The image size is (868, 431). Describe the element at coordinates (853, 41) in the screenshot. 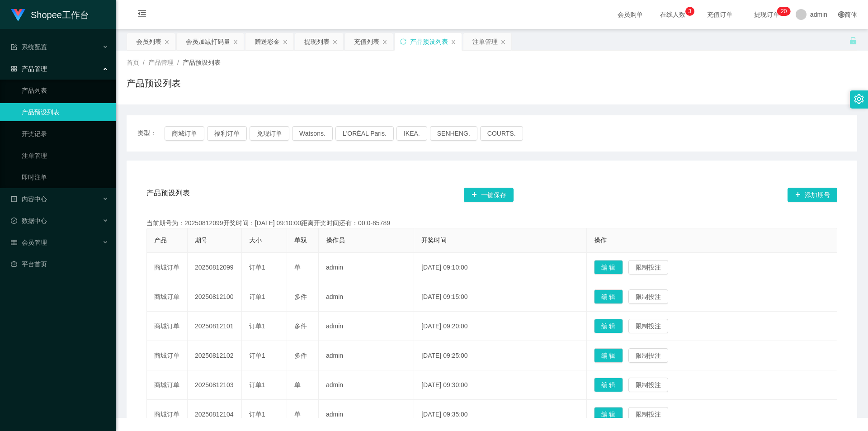

I see `i: 图标: unlock` at that location.